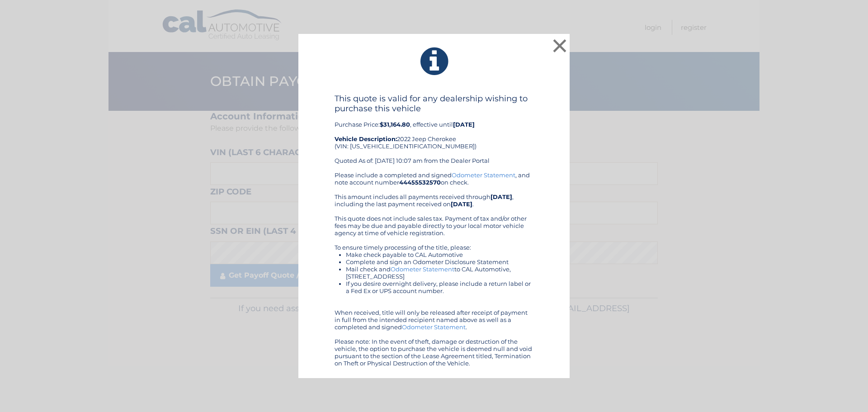 The width and height of the screenshot is (868, 412). I want to click on div: Please include a completed and signed , and note account number on check. This amount includes al..., so click(434, 269).